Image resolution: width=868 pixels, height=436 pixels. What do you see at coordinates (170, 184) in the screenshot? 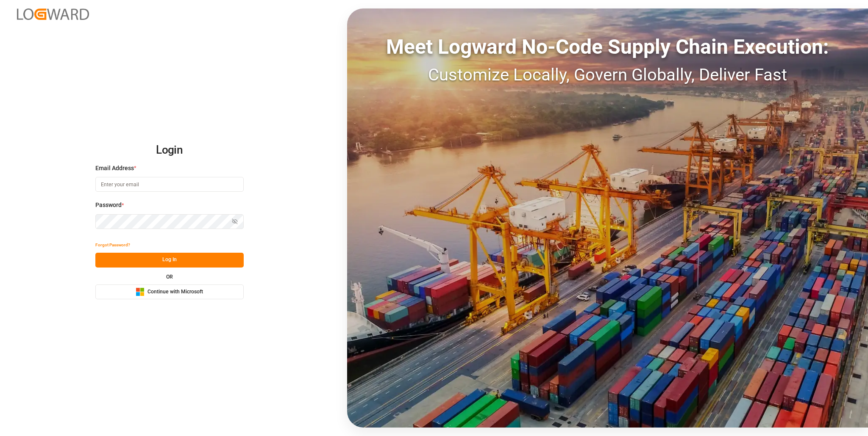
I see `input: Enter your email` at bounding box center [170, 184].